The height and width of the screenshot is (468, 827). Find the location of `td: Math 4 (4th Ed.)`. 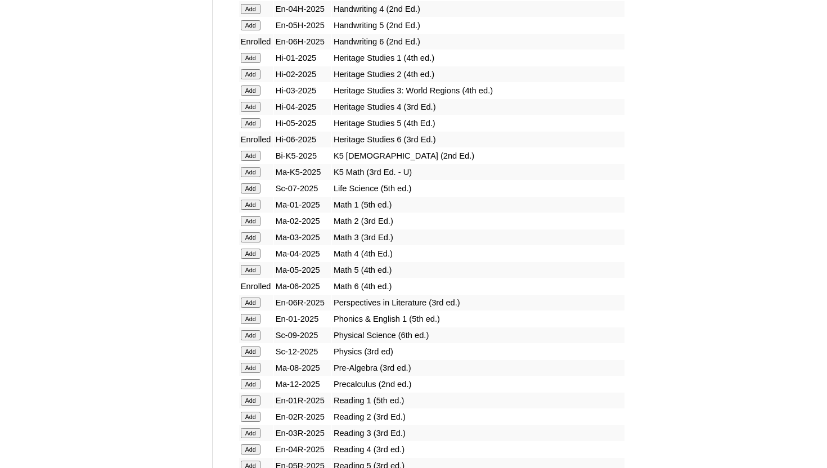

td: Math 4 (4th Ed.) is located at coordinates (478, 254).